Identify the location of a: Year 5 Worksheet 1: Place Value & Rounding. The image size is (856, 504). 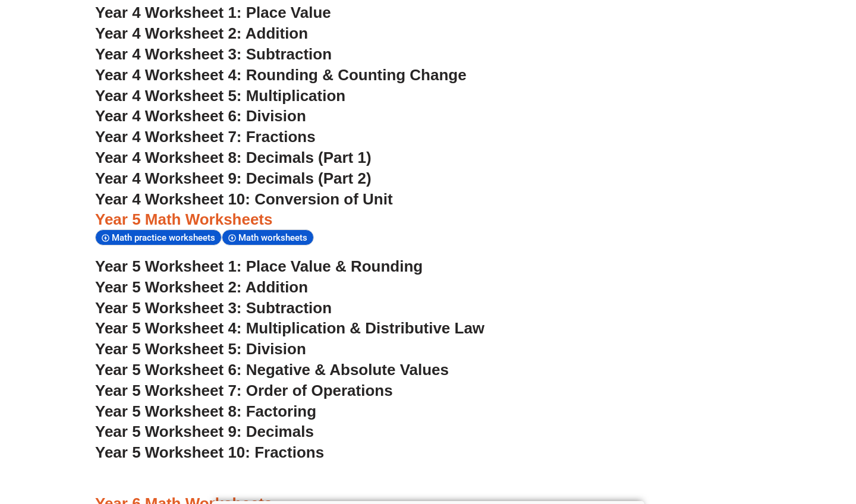
(259, 266).